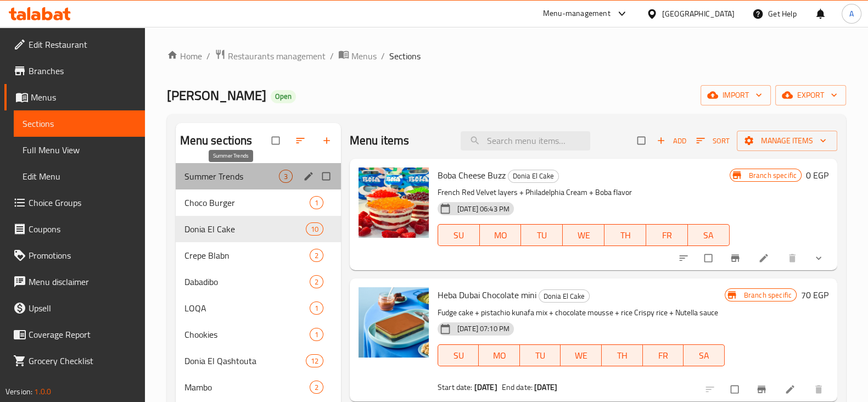  I want to click on span: Select section, so click(642, 141).